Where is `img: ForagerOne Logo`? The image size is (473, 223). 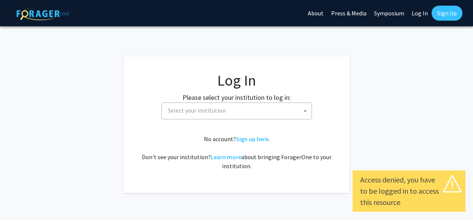 img: ForagerOne Logo is located at coordinates (43, 14).